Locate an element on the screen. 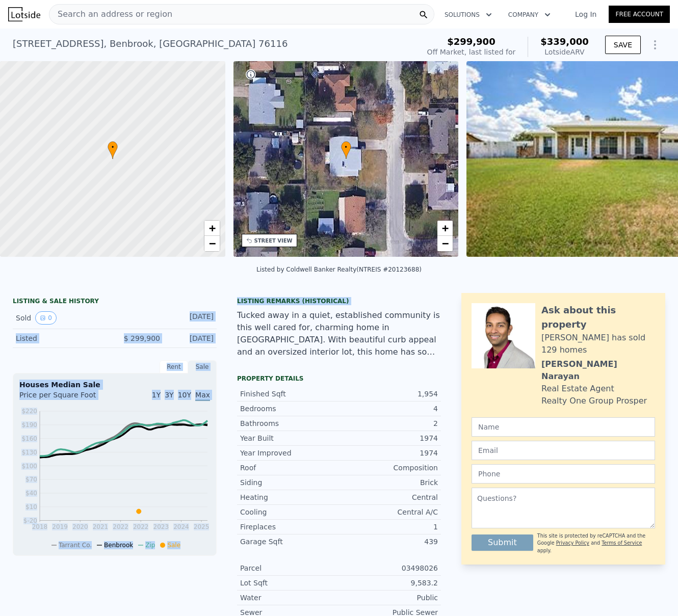 The width and height of the screenshot is (678, 616). div: Listed is located at coordinates (61, 338).